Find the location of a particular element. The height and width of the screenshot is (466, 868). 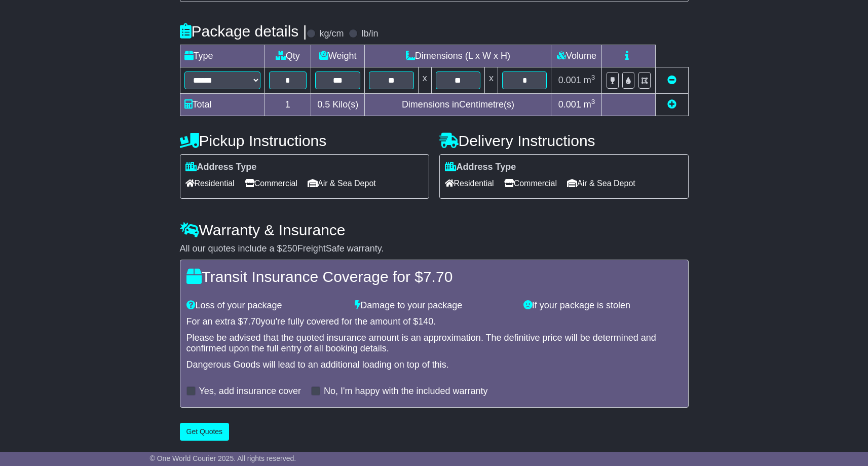

label: lb/in is located at coordinates (369, 34).